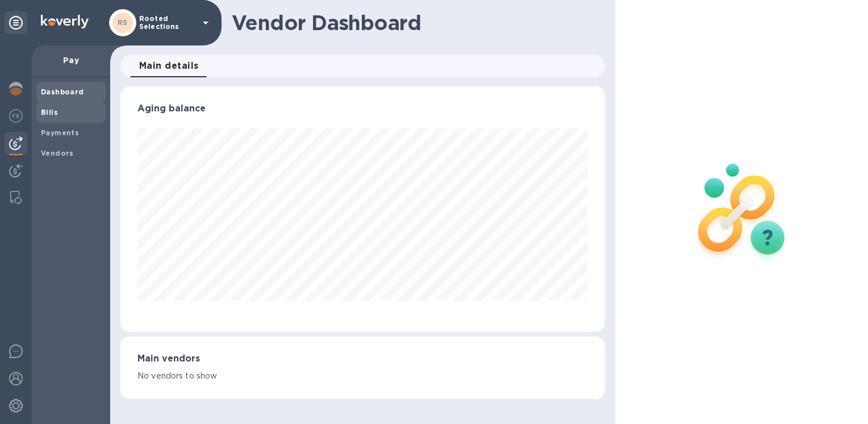  What do you see at coordinates (363, 109) in the screenshot?
I see `h3: Aging balance` at bounding box center [363, 109].